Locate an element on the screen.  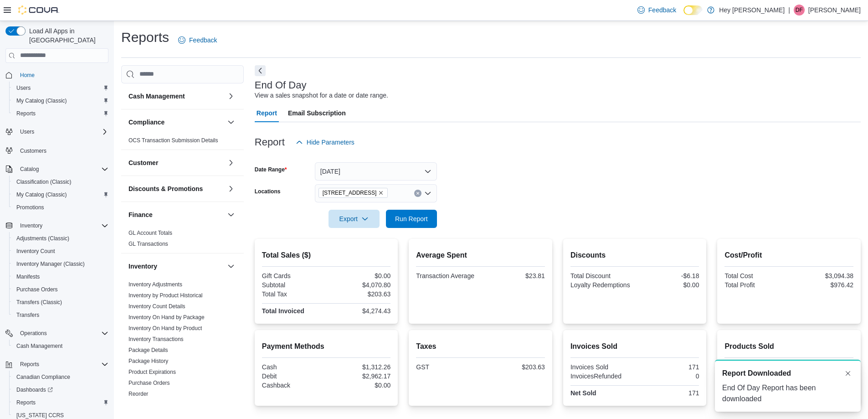
h2: Average Spent is located at coordinates (480, 256).